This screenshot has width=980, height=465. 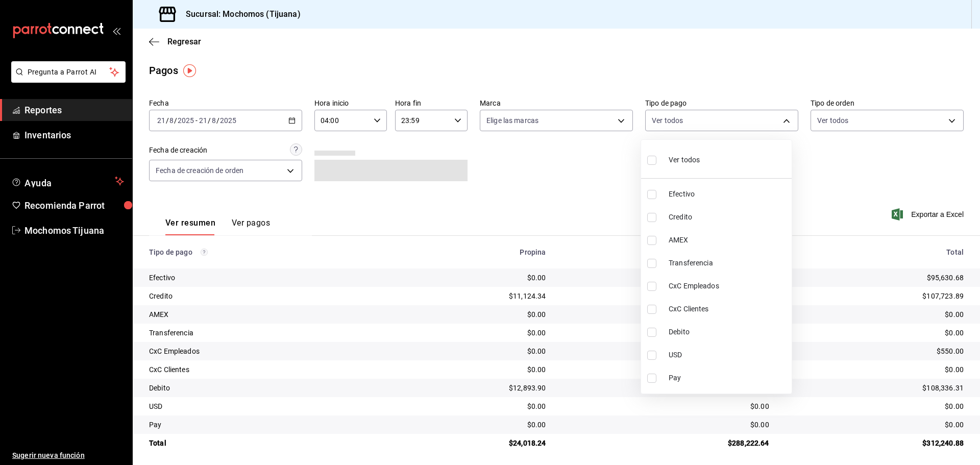 I want to click on img: Tooltip marker, so click(x=189, y=70).